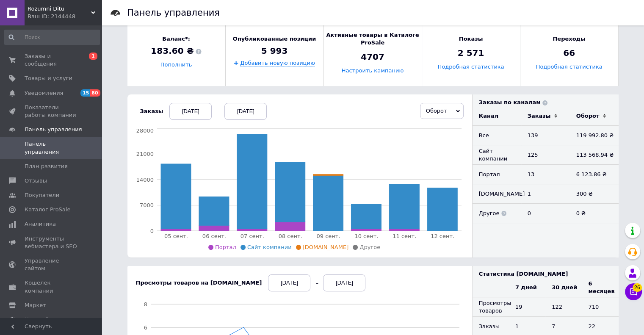 This screenshot has height=335, width=644. I want to click on span: 26, so click(637, 288).